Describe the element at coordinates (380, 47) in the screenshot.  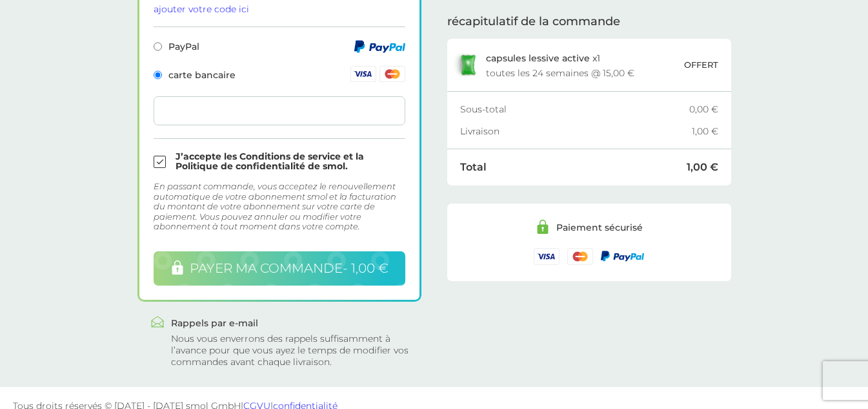
I see `img: PayPal` at that location.